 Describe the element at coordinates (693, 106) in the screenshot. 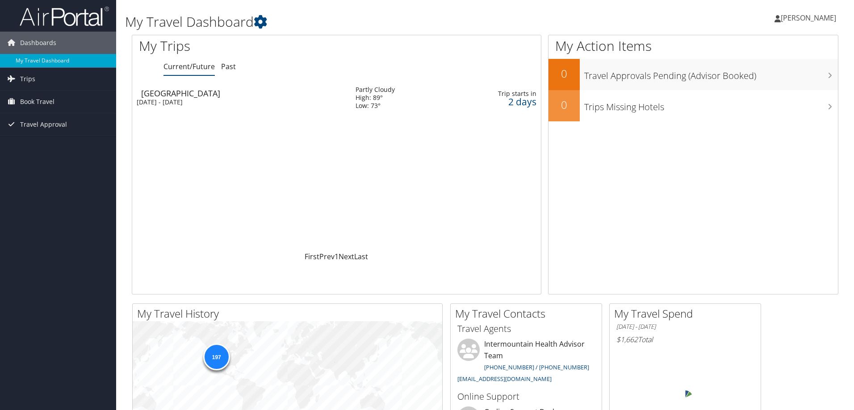

I see `a: 0Trips Missing Hotels` at that location.